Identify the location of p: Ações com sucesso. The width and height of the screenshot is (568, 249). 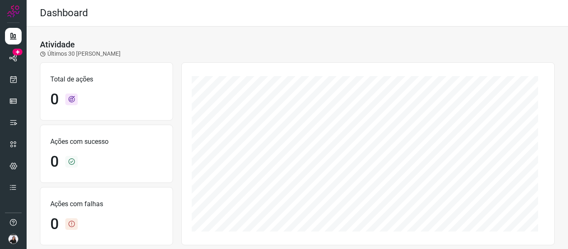
(106, 142).